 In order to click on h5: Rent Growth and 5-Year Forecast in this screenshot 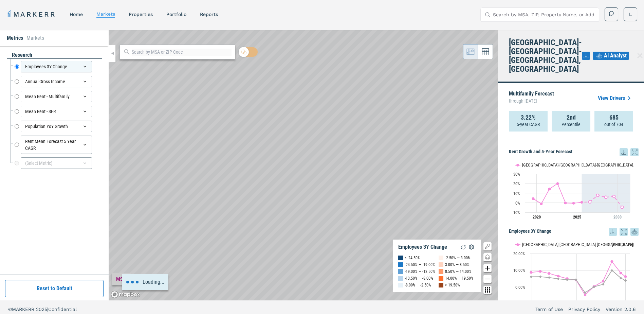, I will do `click(574, 152)`.